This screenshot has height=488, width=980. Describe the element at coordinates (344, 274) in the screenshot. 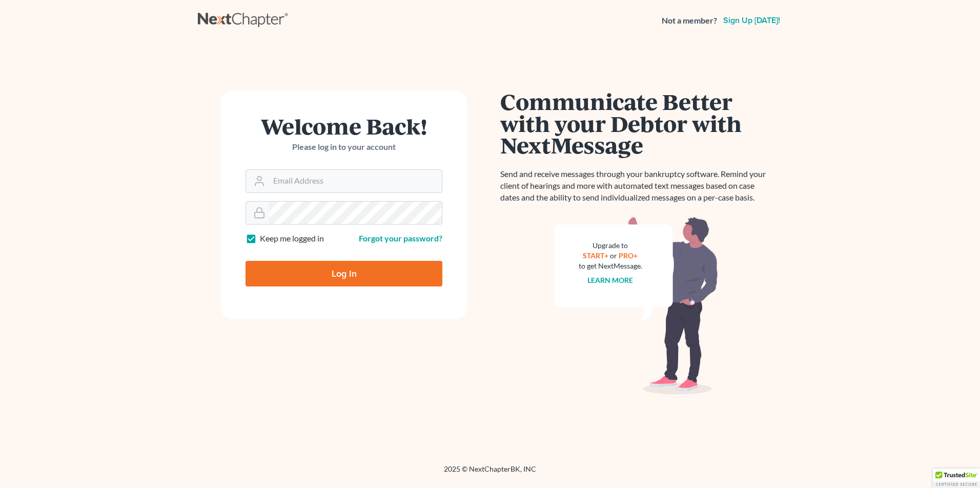

I see `input: Log In` at that location.